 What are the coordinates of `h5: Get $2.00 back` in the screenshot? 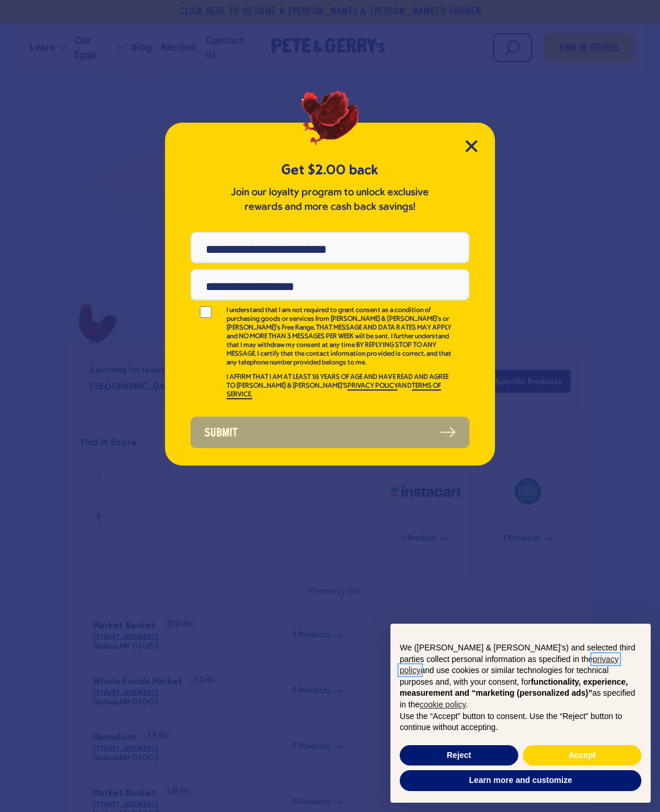 It's located at (330, 170).